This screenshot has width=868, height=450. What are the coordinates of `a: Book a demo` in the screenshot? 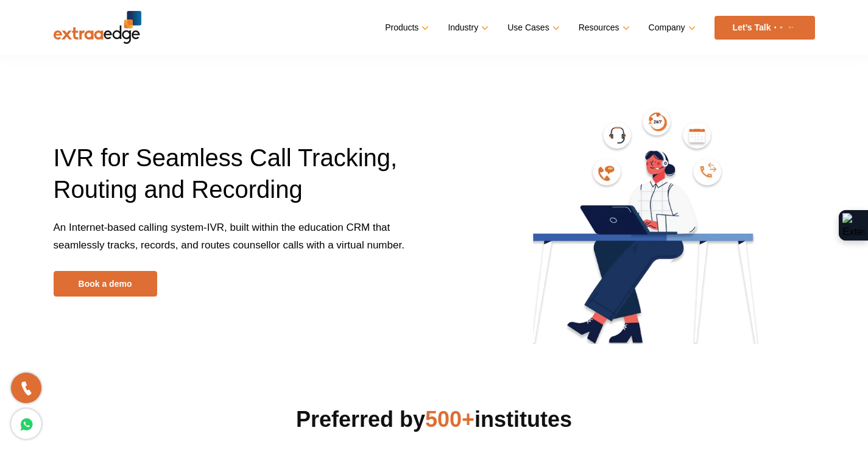 It's located at (105, 283).